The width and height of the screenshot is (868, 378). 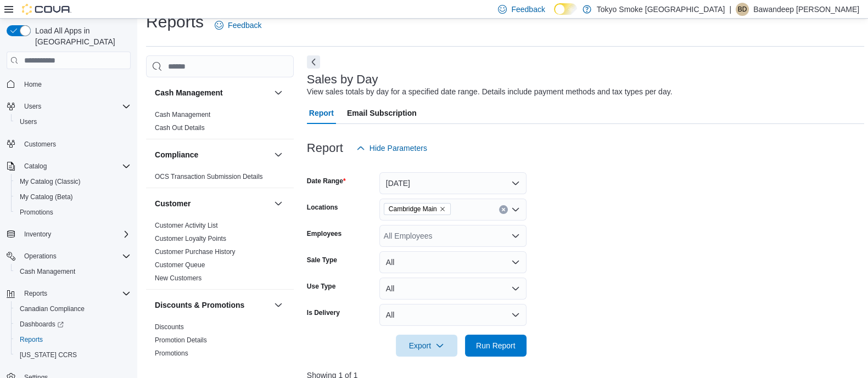 What do you see at coordinates (73, 197) in the screenshot?
I see `button: My Catalog (Beta)` at bounding box center [73, 197].